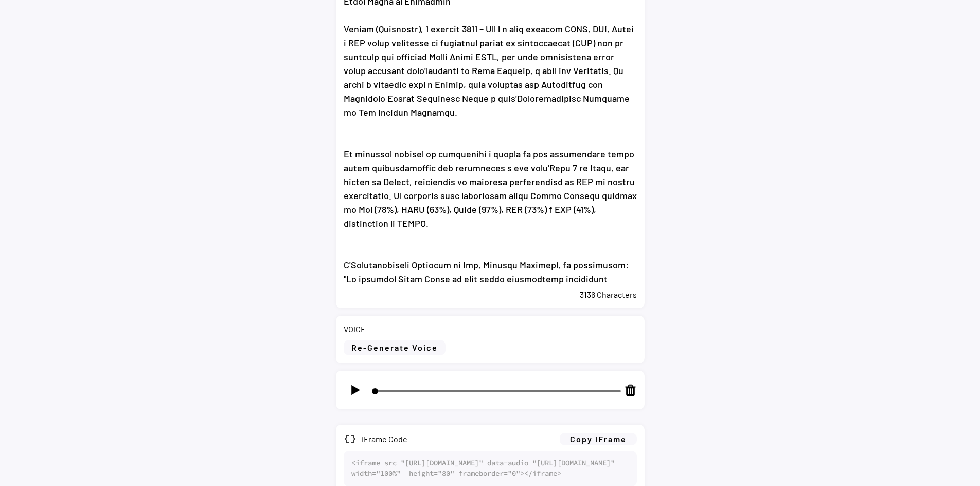 The width and height of the screenshot is (980, 486). I want to click on button: data_object, so click(350, 439).